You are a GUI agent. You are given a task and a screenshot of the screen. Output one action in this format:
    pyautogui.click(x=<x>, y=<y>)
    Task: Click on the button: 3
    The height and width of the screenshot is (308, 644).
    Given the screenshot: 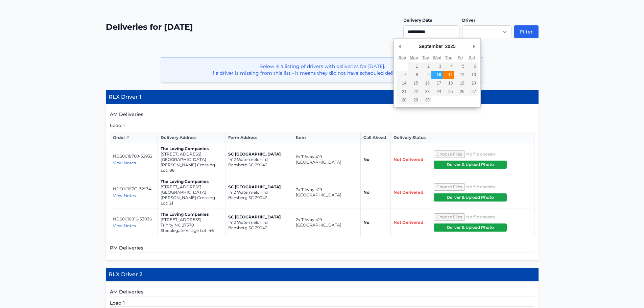 What is the action you would take?
    pyautogui.click(x=437, y=66)
    